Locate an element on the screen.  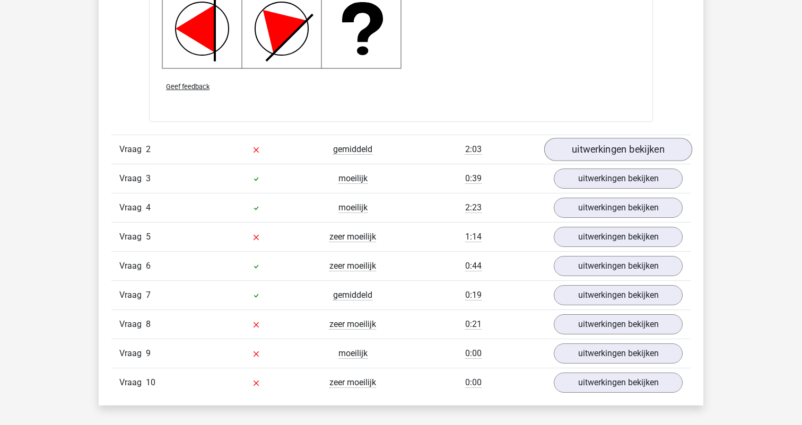
span: 0:39 is located at coordinates (473, 179).